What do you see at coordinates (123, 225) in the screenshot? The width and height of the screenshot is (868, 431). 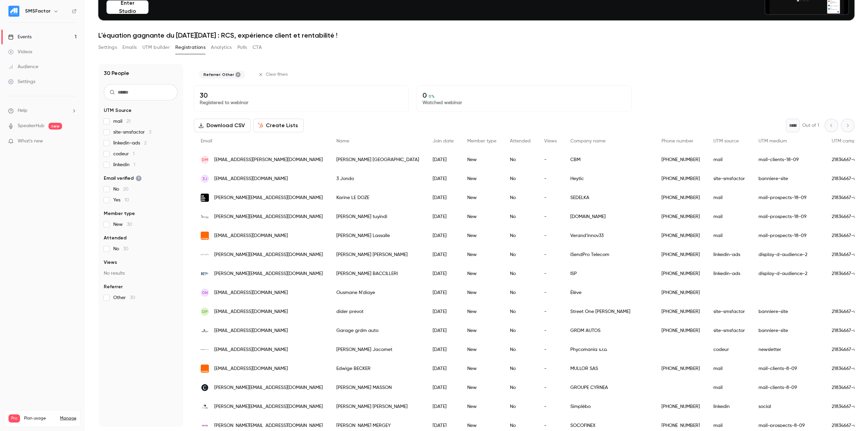 I see `span: New` at bounding box center [123, 225].